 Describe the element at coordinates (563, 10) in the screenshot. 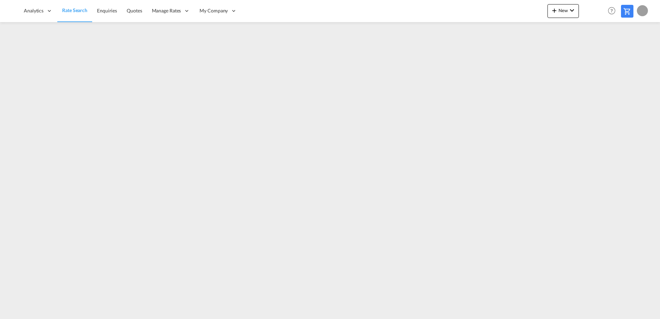

I see `span: New` at that location.